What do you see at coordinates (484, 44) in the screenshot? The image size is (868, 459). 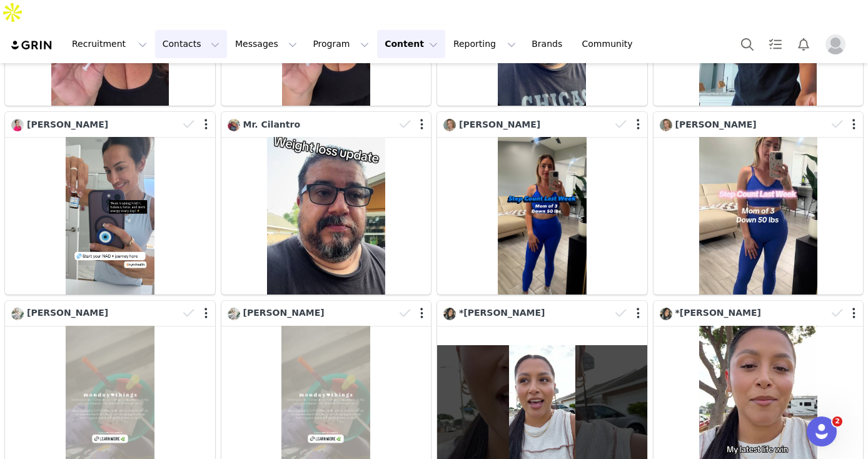 I see `button: Reporting` at bounding box center [484, 44].